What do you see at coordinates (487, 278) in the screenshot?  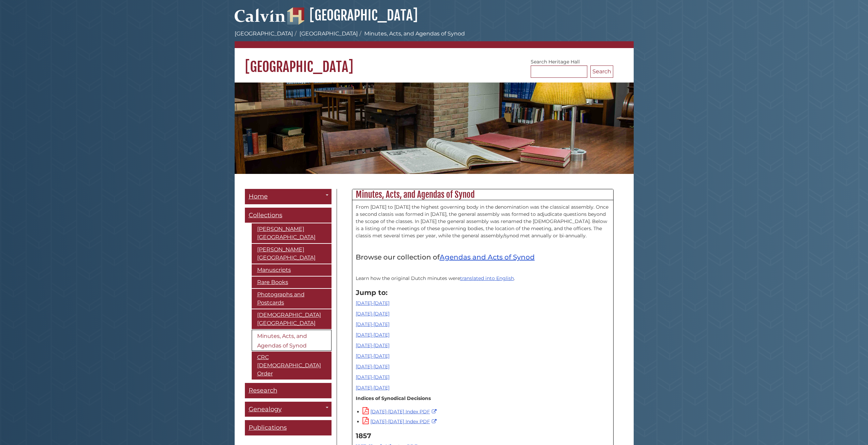 I see `a: translated into English` at bounding box center [487, 278].